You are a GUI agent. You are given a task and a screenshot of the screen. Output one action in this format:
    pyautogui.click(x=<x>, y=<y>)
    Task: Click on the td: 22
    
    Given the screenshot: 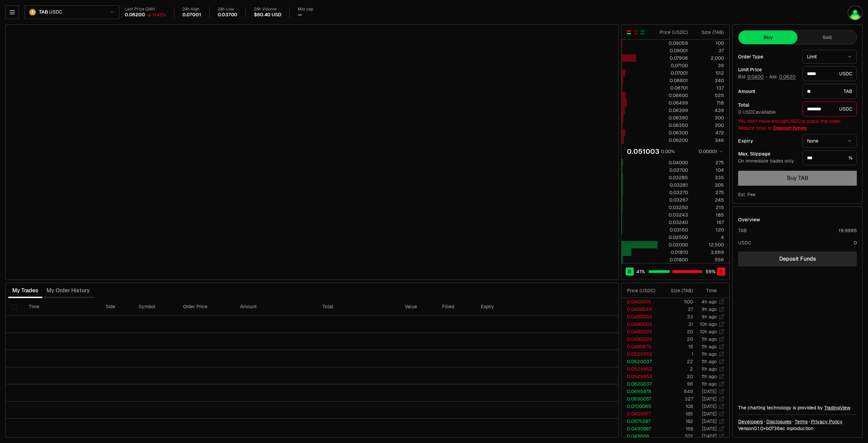 What is the action you would take?
    pyautogui.click(x=677, y=361)
    